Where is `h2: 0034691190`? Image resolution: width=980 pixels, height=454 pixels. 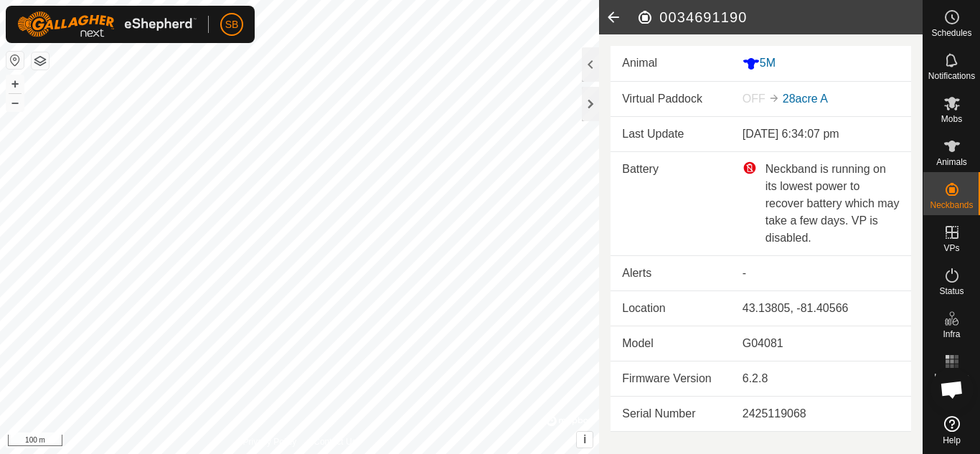
h2: 0034691190 is located at coordinates (779, 17).